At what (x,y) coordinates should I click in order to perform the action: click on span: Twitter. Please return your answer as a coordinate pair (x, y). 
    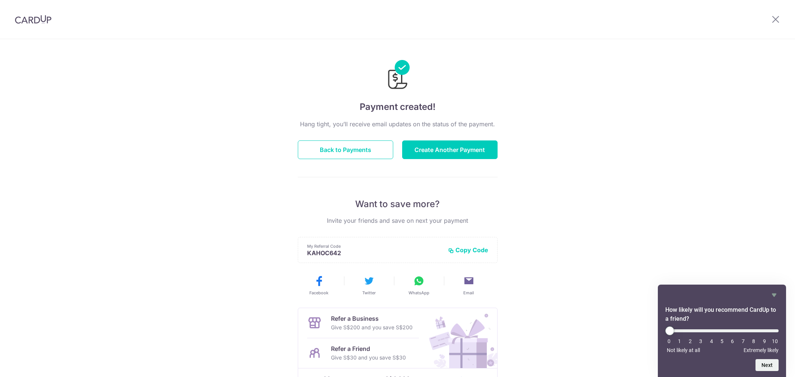
    Looking at the image, I should click on (369, 293).